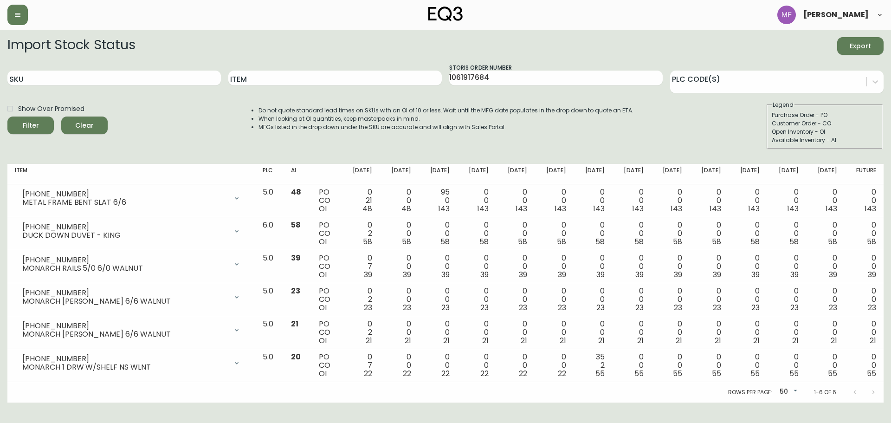 The image size is (891, 423). What do you see at coordinates (446, 119) in the screenshot?
I see `li: When looking at OI quantities, keep masterpacks in mind.` at bounding box center [446, 119].